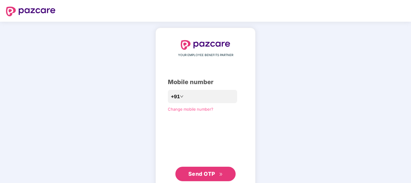  I want to click on button: Send OTPdouble-right, so click(206, 174).